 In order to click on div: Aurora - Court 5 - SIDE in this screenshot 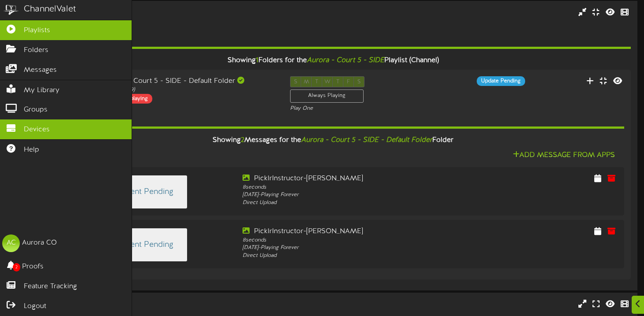, I will do `click(156, 12)`.